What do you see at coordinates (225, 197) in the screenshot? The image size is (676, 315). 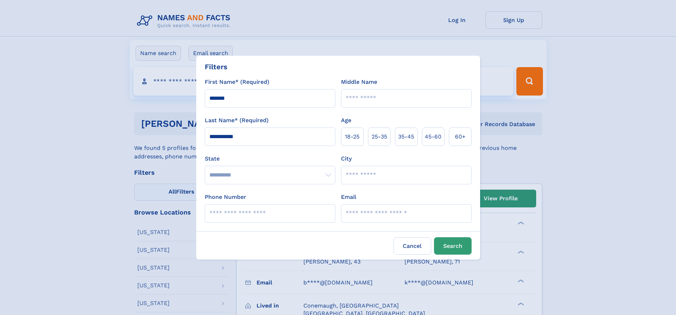 I see `label: Phone Number` at bounding box center [225, 197].